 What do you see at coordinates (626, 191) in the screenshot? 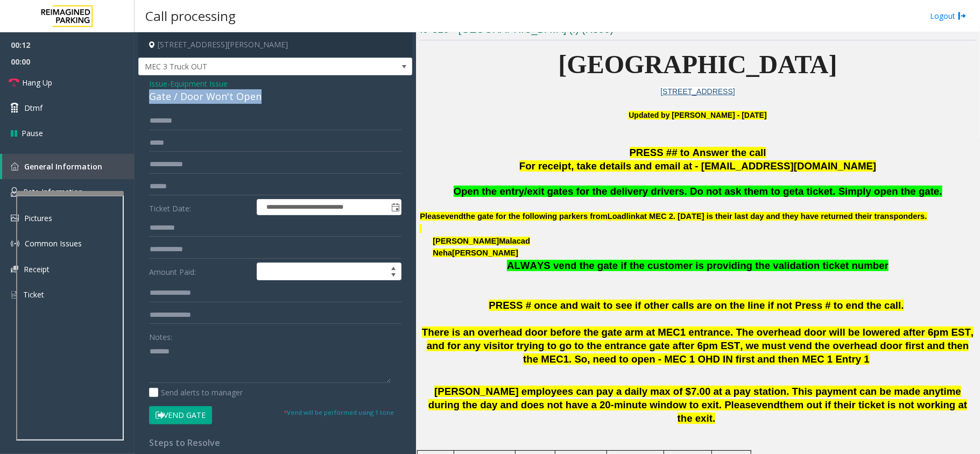
I see `span: Open the entry/exit gates for the delivery drivers. Do not ask them to get` at bounding box center [626, 191].